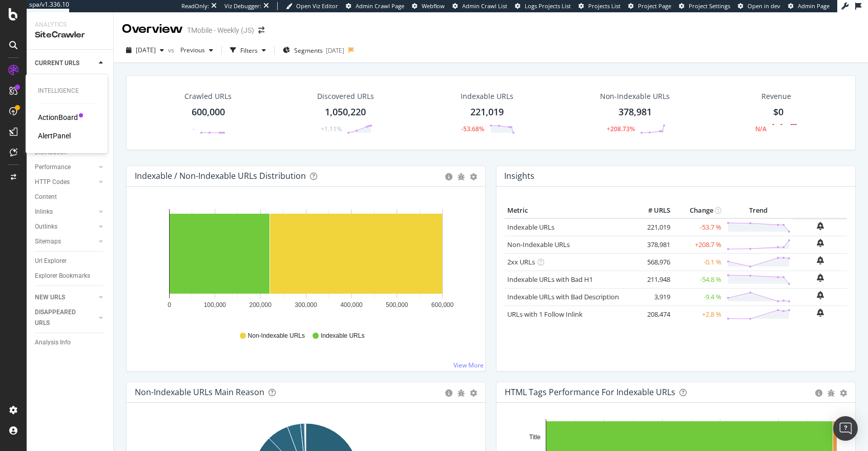 This screenshot has height=451, width=868. What do you see at coordinates (53, 167) in the screenshot?
I see `div: Performance` at bounding box center [53, 167].